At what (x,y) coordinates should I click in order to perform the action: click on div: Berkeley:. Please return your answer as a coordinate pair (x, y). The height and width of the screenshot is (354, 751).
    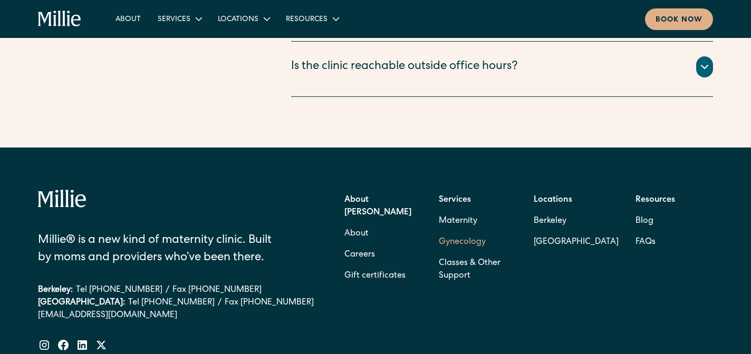
    Looking at the image, I should click on (55, 290).